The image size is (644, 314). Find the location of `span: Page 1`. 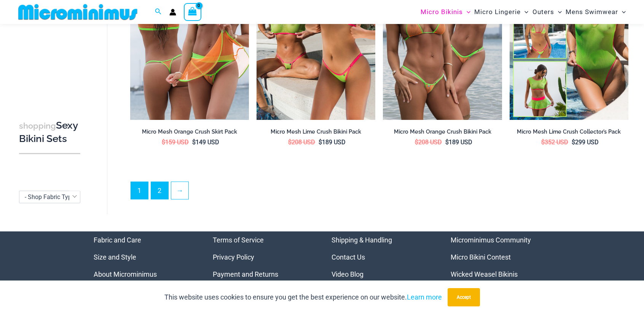

span: Page 1 is located at coordinates (139, 190).